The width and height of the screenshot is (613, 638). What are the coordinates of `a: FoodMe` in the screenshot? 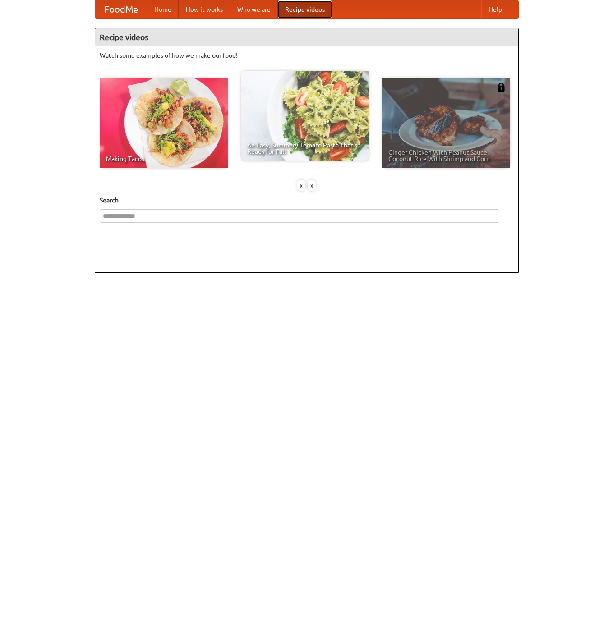 It's located at (121, 9).